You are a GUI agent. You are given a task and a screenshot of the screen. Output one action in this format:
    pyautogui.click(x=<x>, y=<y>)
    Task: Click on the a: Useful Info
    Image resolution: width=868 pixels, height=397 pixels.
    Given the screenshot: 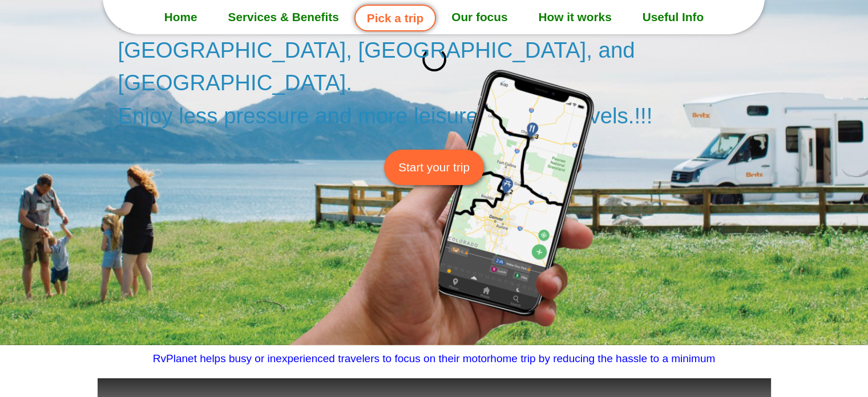 What is the action you would take?
    pyautogui.click(x=673, y=17)
    